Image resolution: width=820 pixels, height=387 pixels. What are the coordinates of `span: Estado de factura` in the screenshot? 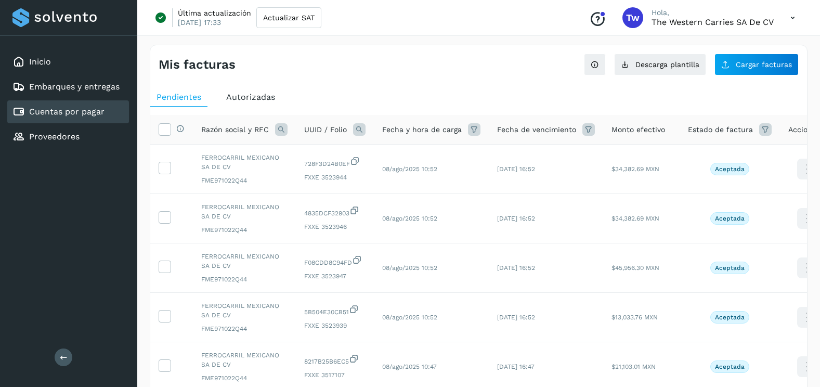 It's located at (721, 130).